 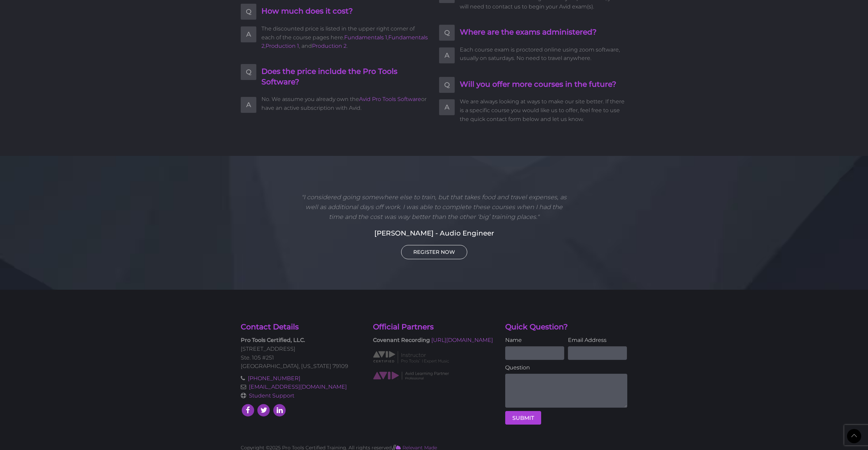 What do you see at coordinates (345, 77) in the screenshot?
I see `h4: Does the price include the Pro Tools Software?` at bounding box center [345, 77].